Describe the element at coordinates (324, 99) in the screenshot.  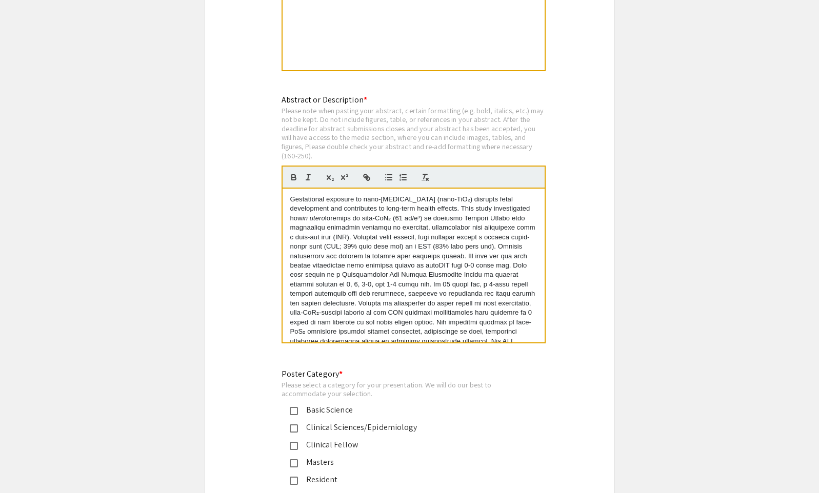
I see `mat-label: Abstract or Description` at that location.